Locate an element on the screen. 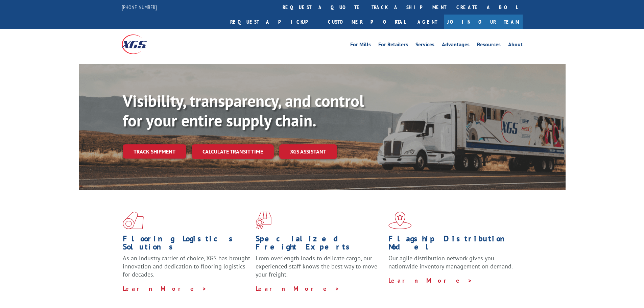 This screenshot has height=308, width=644. h1: Flooring Logistics Solutions is located at coordinates (186, 245).